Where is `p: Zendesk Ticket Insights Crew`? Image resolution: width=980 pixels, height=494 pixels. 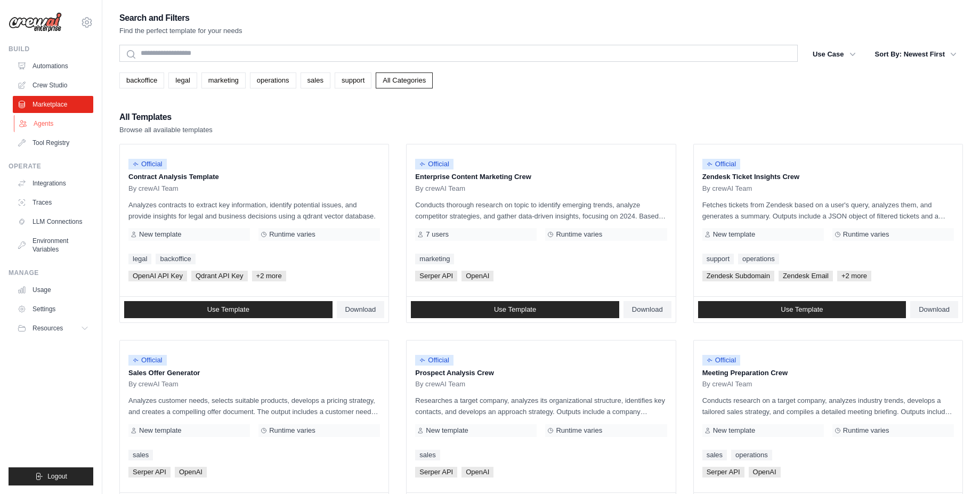
p: Zendesk Ticket Insights Crew is located at coordinates (828, 176).